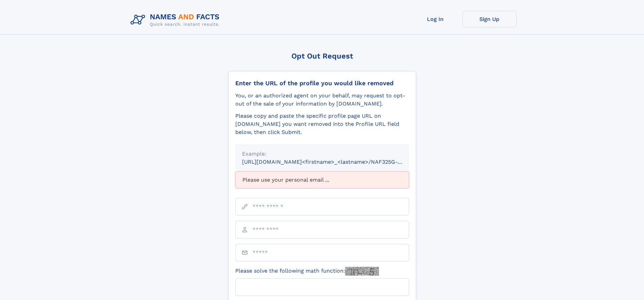 This screenshot has width=644, height=300. What do you see at coordinates (322, 180) in the screenshot?
I see `div: Please use your personal email ...` at bounding box center [322, 180].